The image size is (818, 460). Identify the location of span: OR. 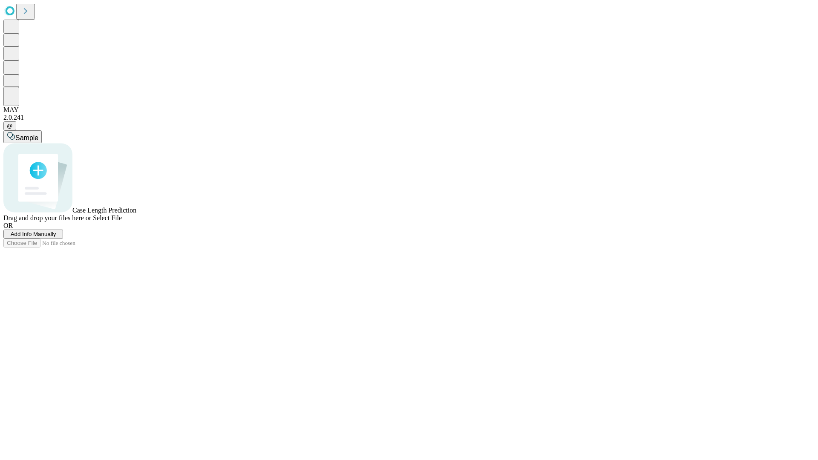
(8, 225).